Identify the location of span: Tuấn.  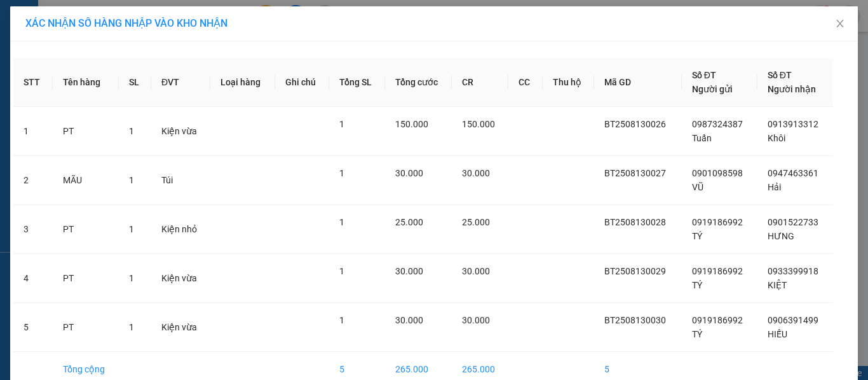
(702, 138).